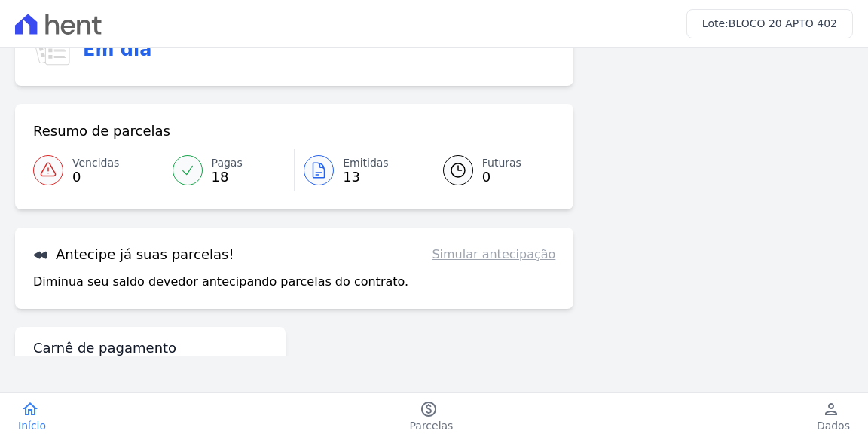 This screenshot has height=440, width=868. Describe the element at coordinates (834, 417) in the screenshot. I see `a: personDados` at that location.